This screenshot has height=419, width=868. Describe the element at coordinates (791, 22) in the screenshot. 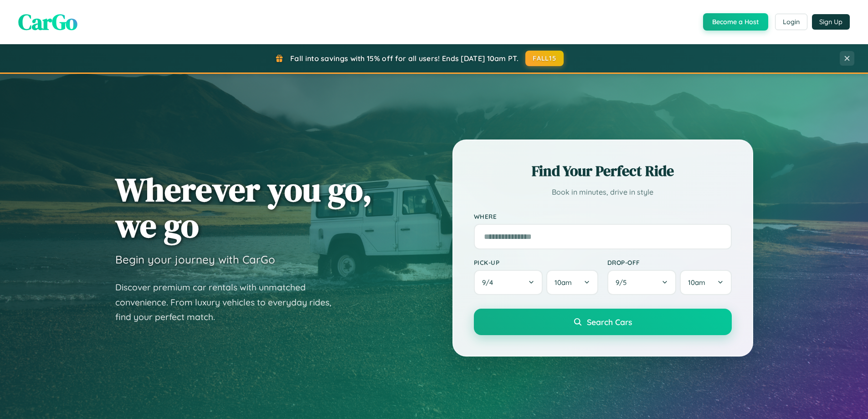

I see `button: Login` at that location.